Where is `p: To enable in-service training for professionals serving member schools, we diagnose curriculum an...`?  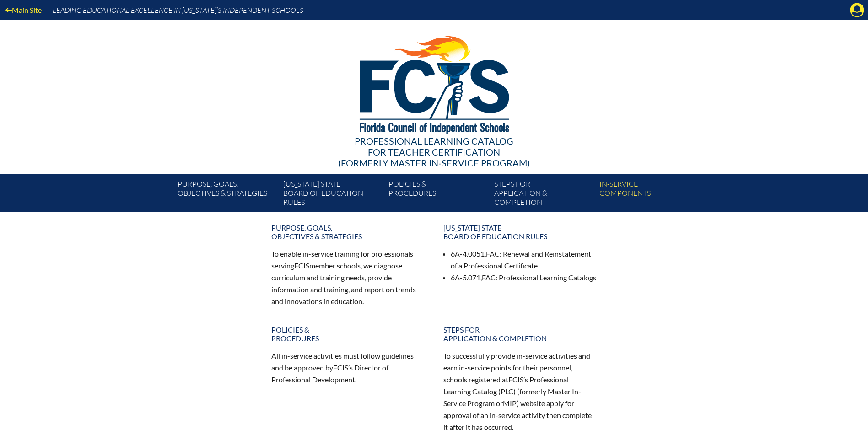
p: To enable in-service training for professionals serving member schools, we diagnose curriculum an... is located at coordinates (348, 277).